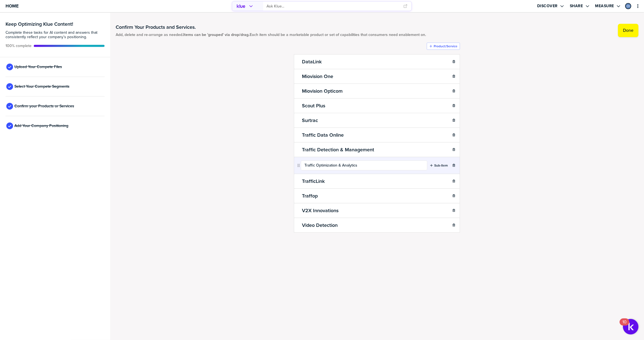  Describe the element at coordinates (313, 106) in the screenshot. I see `h2: Scout Plus` at that location.